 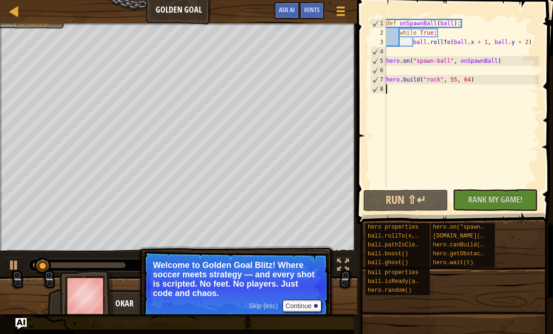 I want to click on span: hero.getObstacleAt(x, y), so click(x=473, y=254).